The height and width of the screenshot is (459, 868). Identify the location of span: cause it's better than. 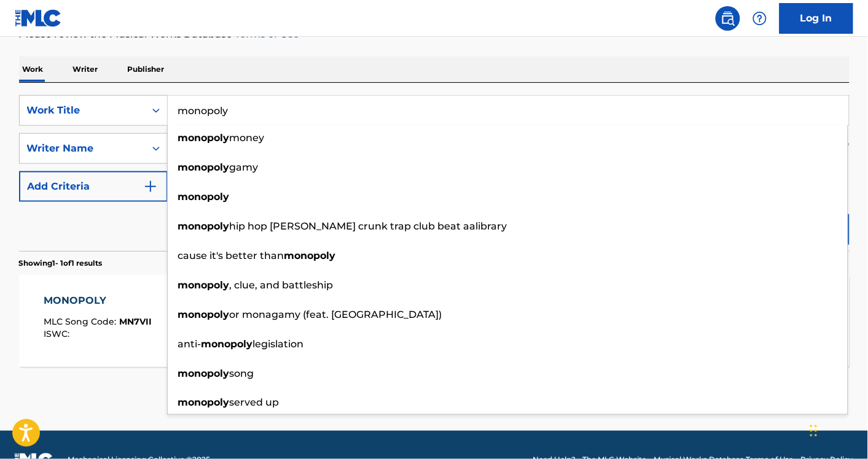
(231, 255).